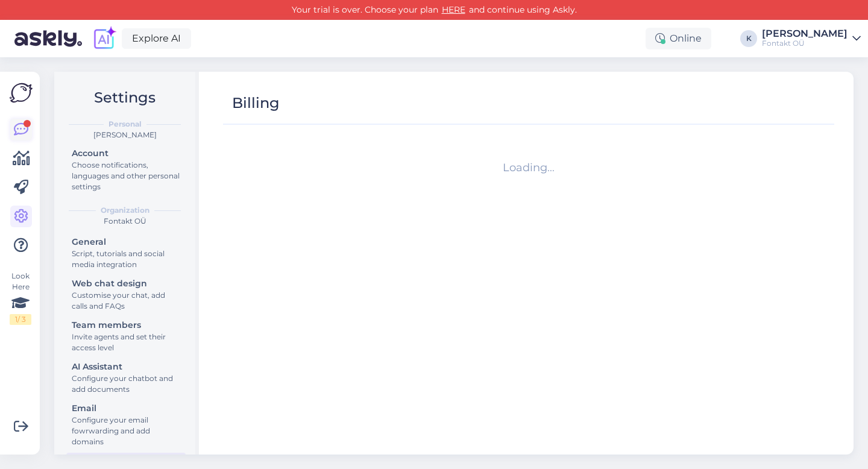 This screenshot has height=469, width=868. I want to click on div: Look Here, so click(21, 298).